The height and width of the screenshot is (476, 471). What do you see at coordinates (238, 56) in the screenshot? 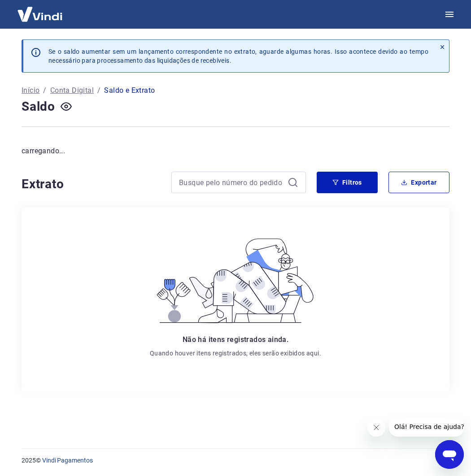
I see `p: Se o saldo aumentar sem um lançamento correspondente no extrato, aguarde algumas horas. Isso acon...` at bounding box center [238, 56].